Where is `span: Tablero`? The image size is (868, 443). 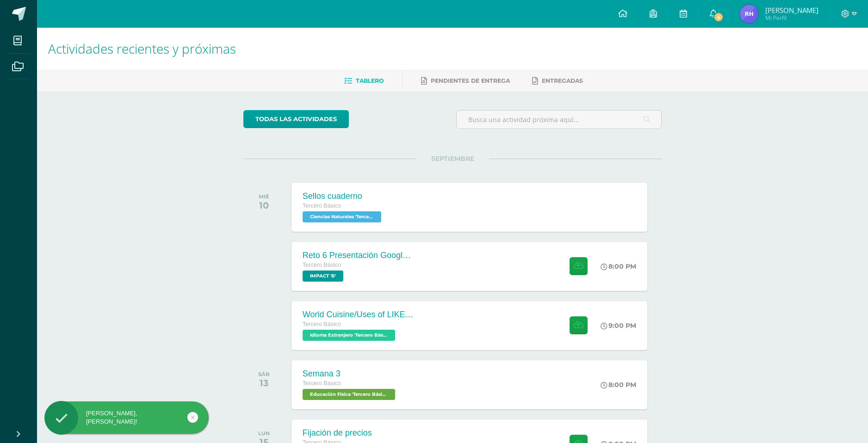
span: Tablero is located at coordinates (370, 81).